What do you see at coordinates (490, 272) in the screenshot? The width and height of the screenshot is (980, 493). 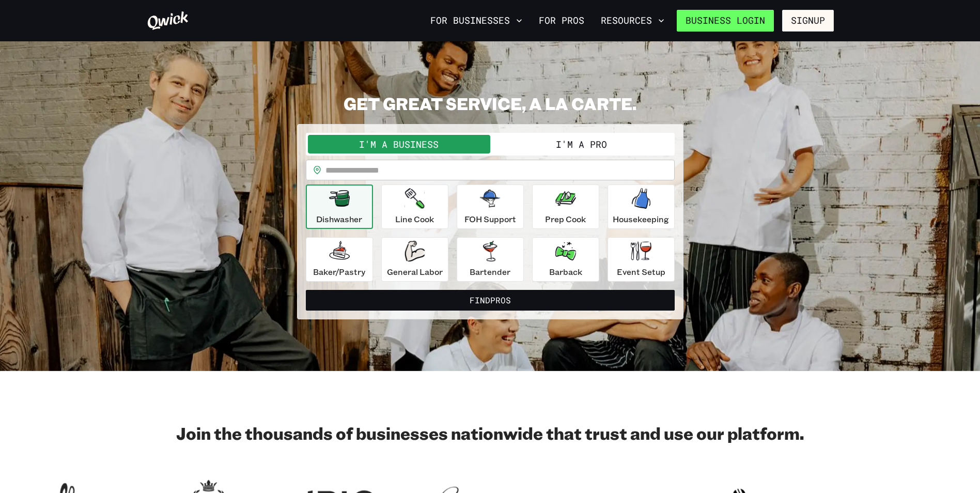 I see `p: Bartender` at bounding box center [490, 272].